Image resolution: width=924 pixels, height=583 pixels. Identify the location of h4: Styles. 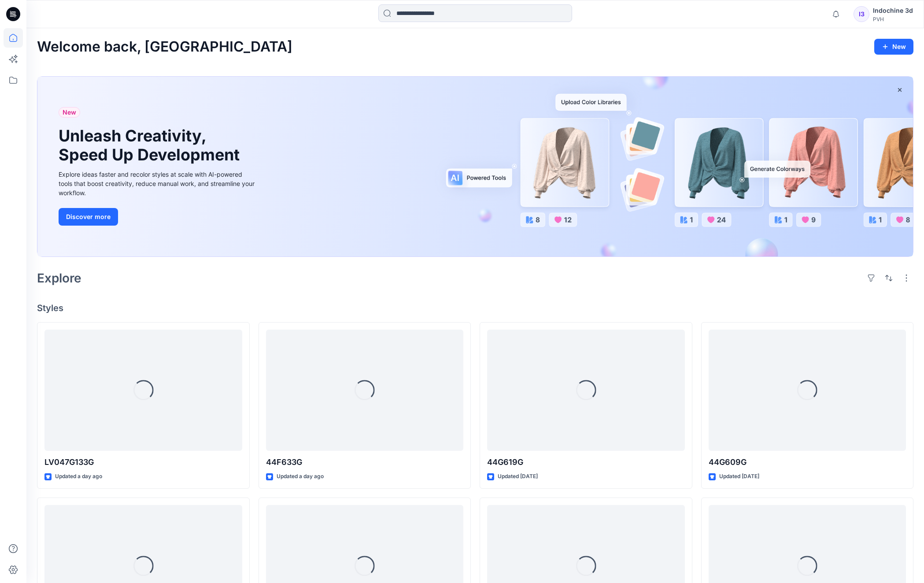
(475, 308).